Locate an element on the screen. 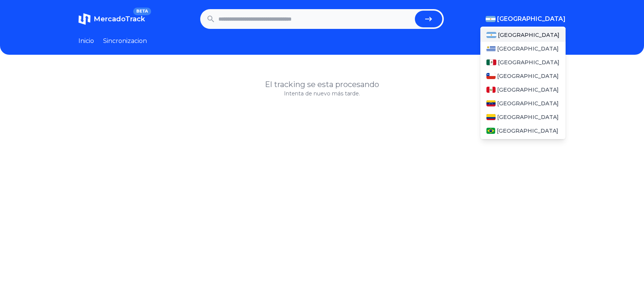  a: Inicio is located at coordinates (86, 41).